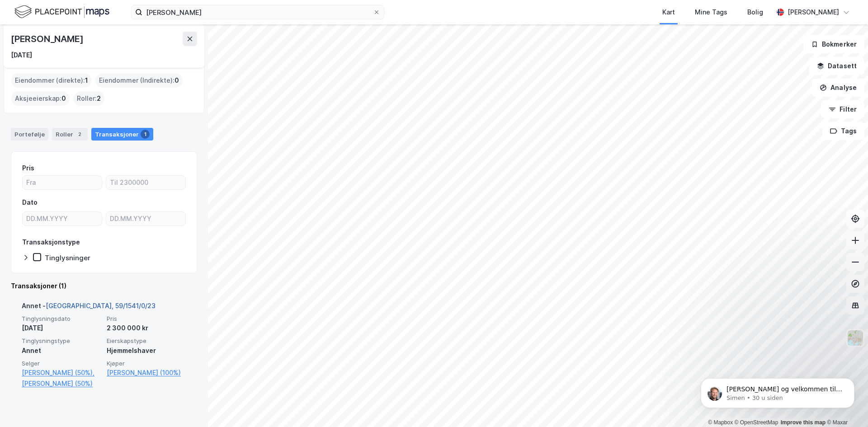 This screenshot has height=427, width=868. Describe the element at coordinates (834, 44) in the screenshot. I see `button: Bokmerker` at that location.